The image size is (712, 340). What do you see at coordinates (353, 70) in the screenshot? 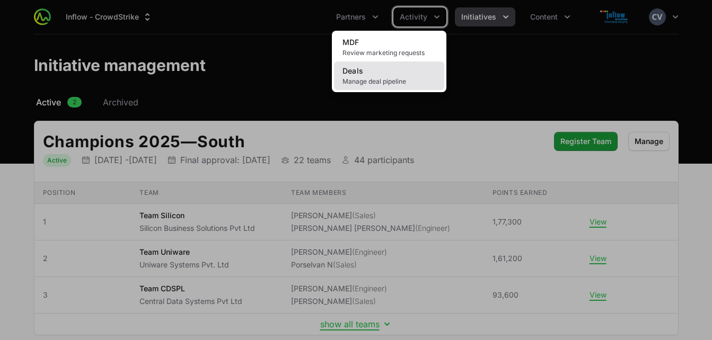
I see `span: Deals` at bounding box center [353, 70].